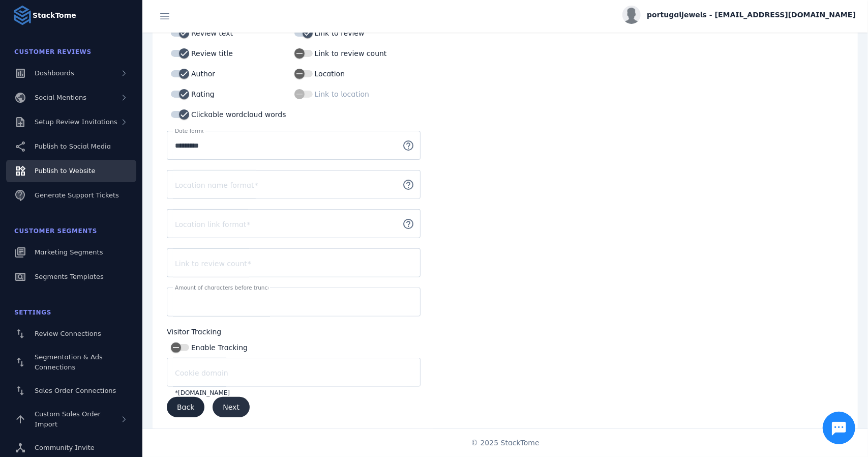 The height and width of the screenshot is (457, 868). I want to click on a: Sales Order Connections, so click(71, 390).